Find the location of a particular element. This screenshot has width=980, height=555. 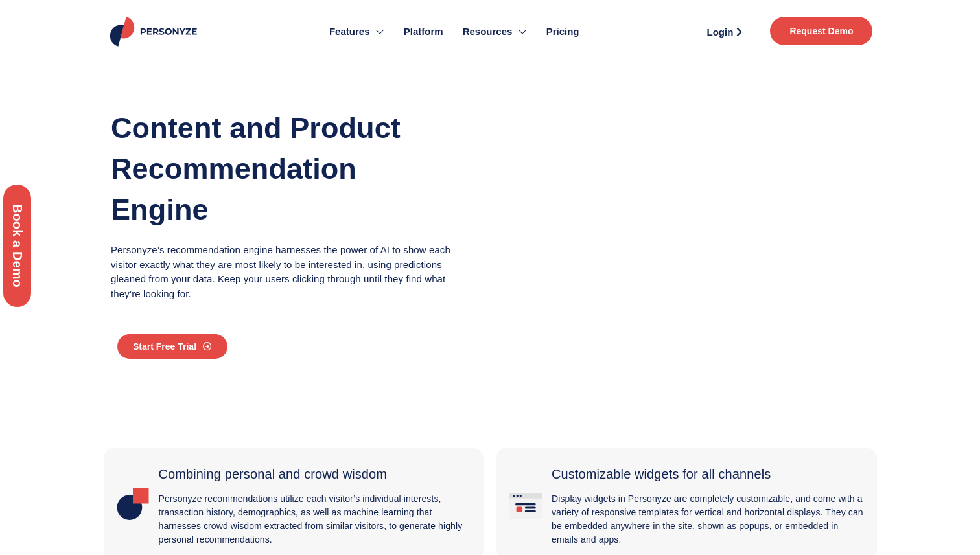

span: Request Demo is located at coordinates (821, 31).